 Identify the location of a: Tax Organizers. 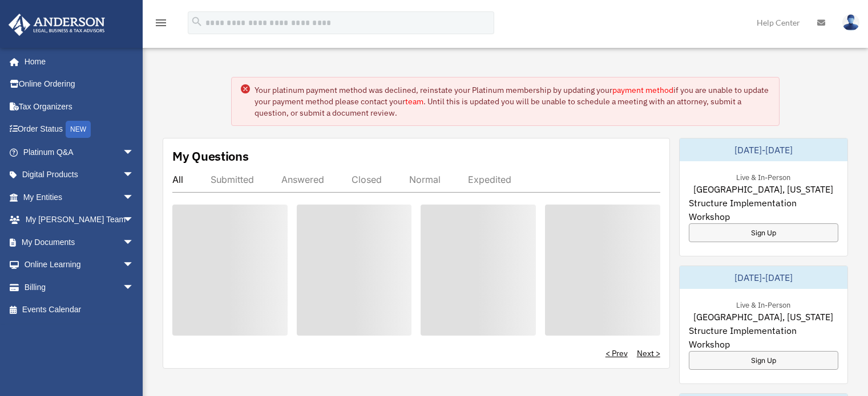
(79, 107).